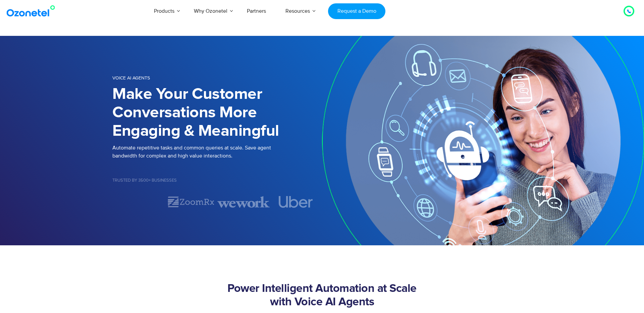  I want to click on h2: Power Intelligent Automation at Scale with Voice AI Agents, so click(322, 295).